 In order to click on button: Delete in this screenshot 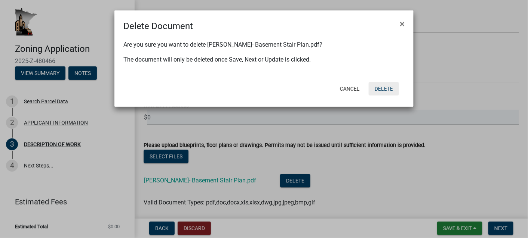, I will do `click(383, 89)`.